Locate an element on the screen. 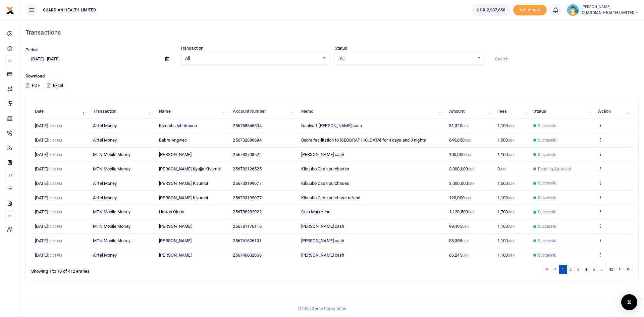 This screenshot has width=644, height=317. span: 256703199077 is located at coordinates (247, 183).